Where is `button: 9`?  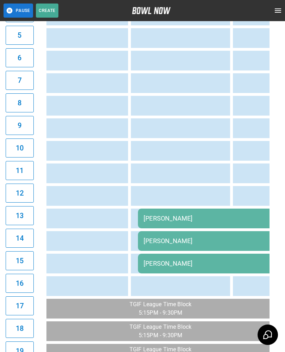
button: 9 is located at coordinates (20, 125).